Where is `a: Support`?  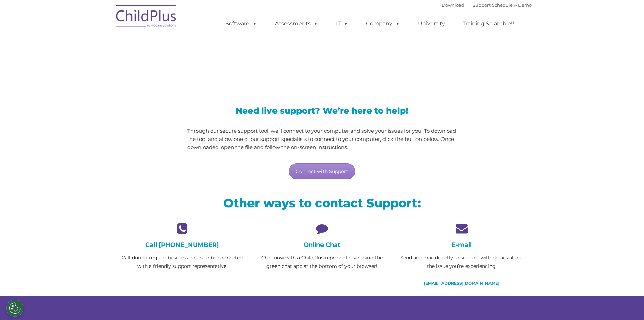
a: Support is located at coordinates (481, 5).